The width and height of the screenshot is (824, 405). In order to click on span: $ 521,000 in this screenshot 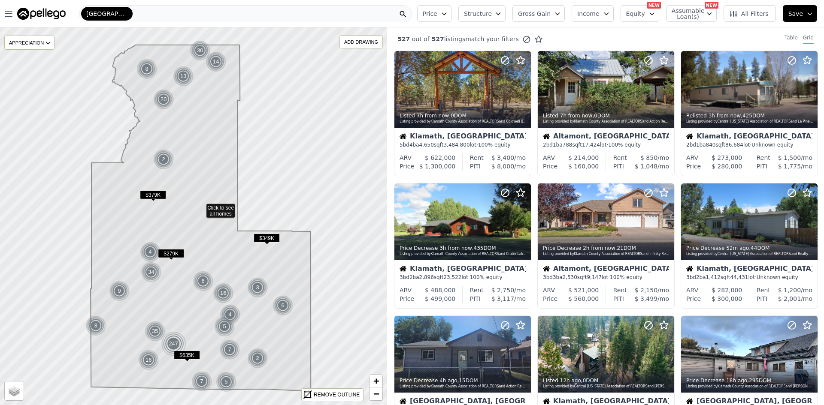, I will do `click(583, 290)`.